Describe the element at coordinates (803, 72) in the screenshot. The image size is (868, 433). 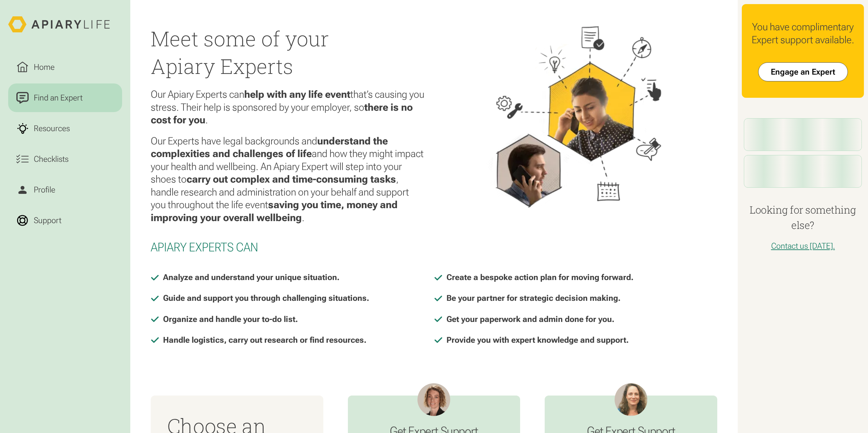
I see `a: Engage an Expert` at that location.